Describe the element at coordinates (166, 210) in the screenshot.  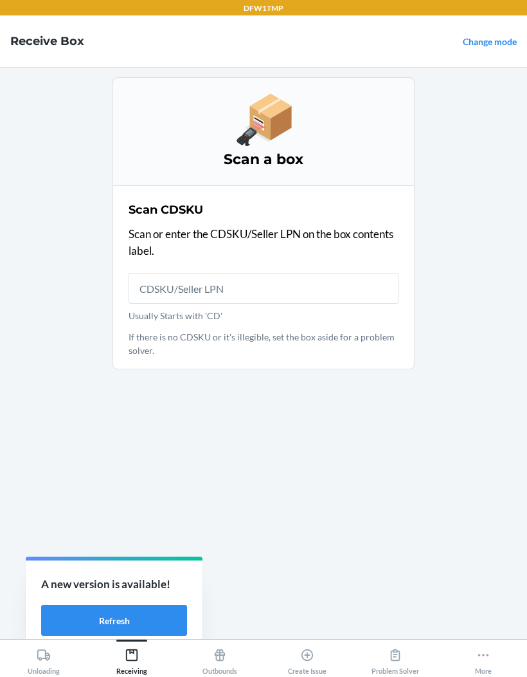
I see `h2: Scan CDSKU` at that location.